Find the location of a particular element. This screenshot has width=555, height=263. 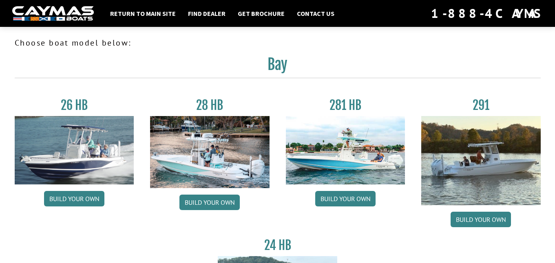

img: 28_hb_thumbnail_for_caymas_connect.jpg is located at coordinates (209, 152).